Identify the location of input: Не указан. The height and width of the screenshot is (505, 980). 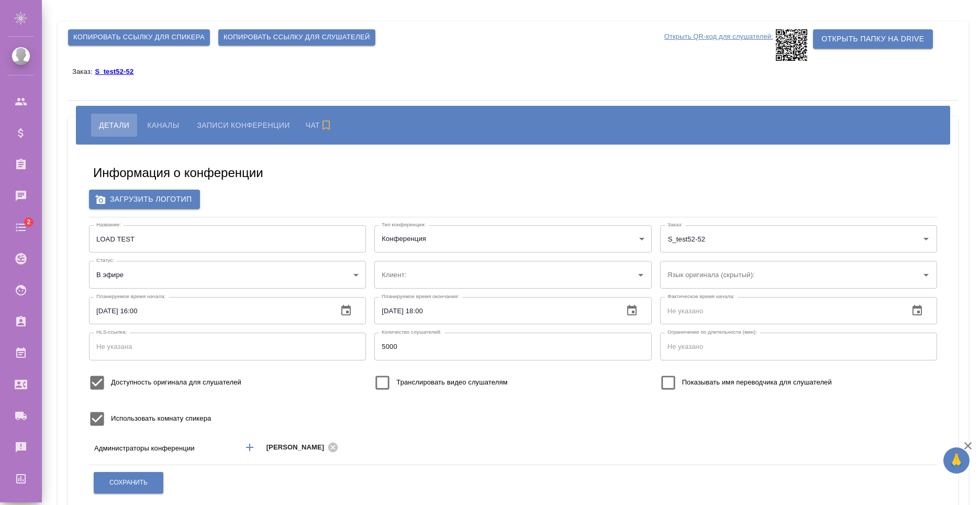
(227, 239).